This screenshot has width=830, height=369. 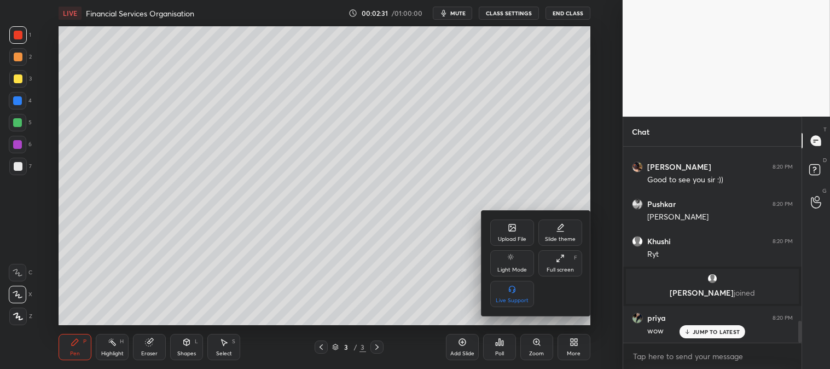 I want to click on div: Live Support, so click(x=512, y=300).